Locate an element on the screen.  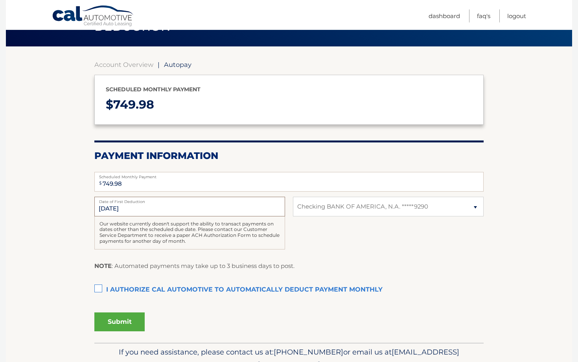
strong: NOTE is located at coordinates (103, 266).